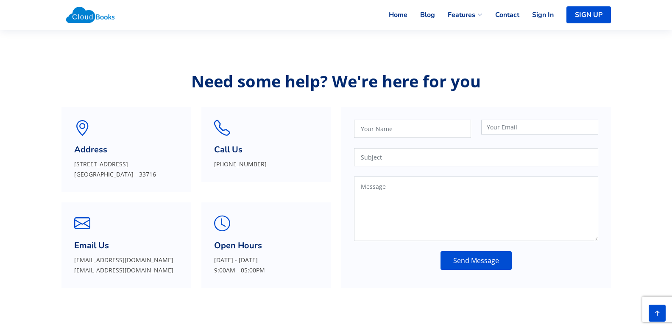 This screenshot has height=328, width=672. Describe the element at coordinates (126, 245) in the screenshot. I see `h3: Email Us` at that location.